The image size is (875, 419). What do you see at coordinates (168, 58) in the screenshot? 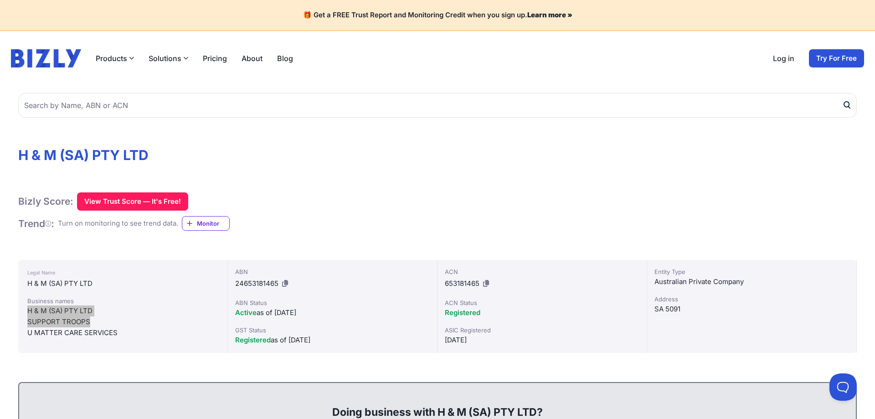
I see `button: Solutions` at bounding box center [168, 58].